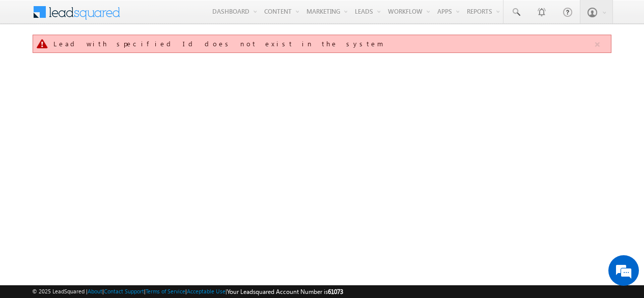 Image resolution: width=644 pixels, height=298 pixels. What do you see at coordinates (324, 44) in the screenshot?
I see `div: Lead with specified Id does not exist in the system` at bounding box center [324, 44].